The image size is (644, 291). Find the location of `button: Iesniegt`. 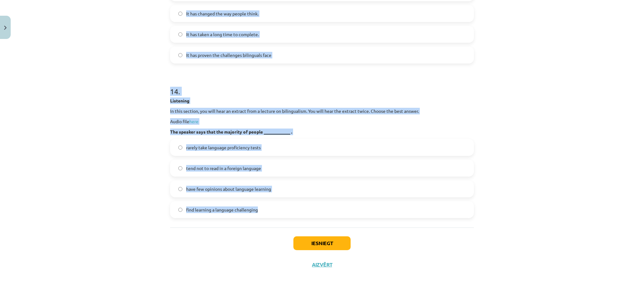

button: Iesniegt is located at coordinates (322, 243).